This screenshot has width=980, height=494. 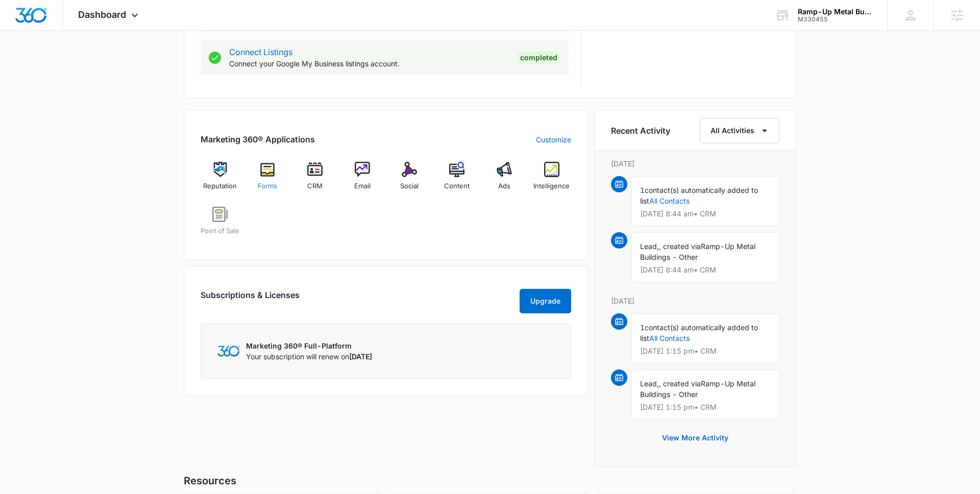 What do you see at coordinates (220, 231) in the screenshot?
I see `span: Point of Sale` at bounding box center [220, 231].